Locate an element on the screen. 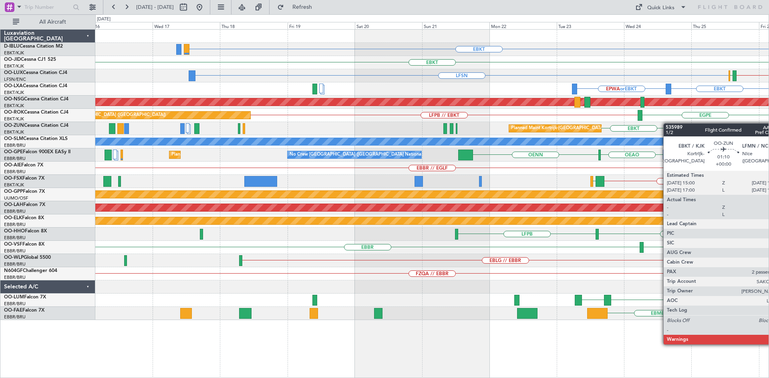  span: OO-LXA is located at coordinates (13, 86).